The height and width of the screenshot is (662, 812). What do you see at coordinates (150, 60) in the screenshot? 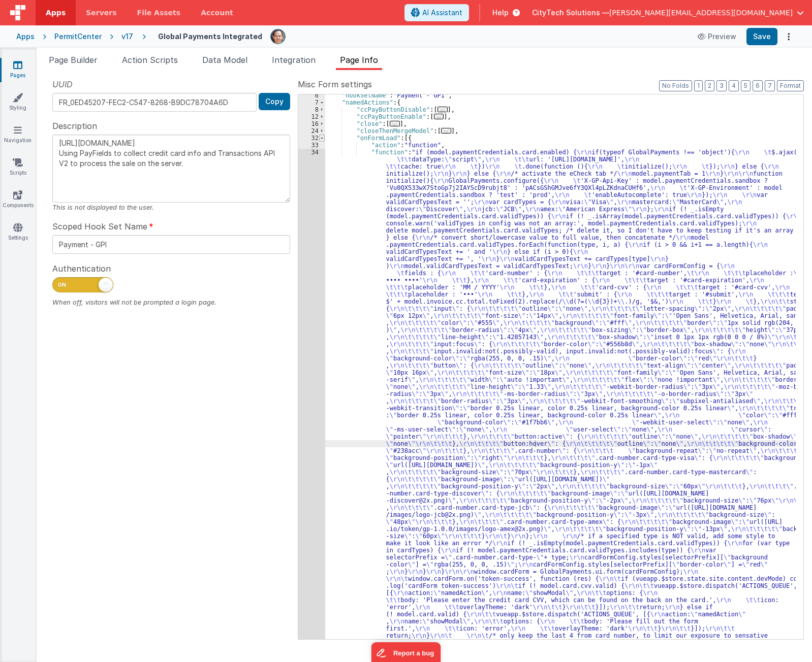
I see `span: Action Scripts` at bounding box center [150, 60].